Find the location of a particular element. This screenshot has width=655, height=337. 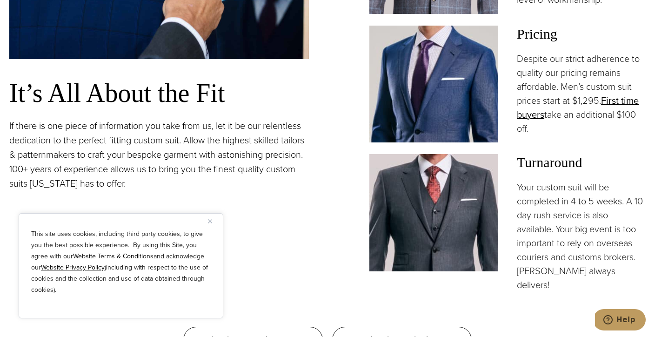

h3: Turnaround is located at coordinates (581, 162).